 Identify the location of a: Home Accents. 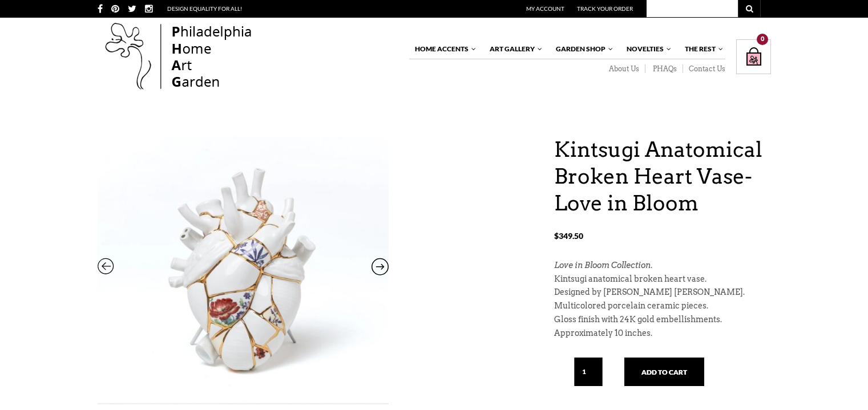
(443, 49).